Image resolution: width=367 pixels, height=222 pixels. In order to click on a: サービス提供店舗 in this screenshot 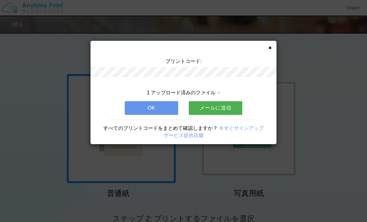, I will do `click(184, 135)`.